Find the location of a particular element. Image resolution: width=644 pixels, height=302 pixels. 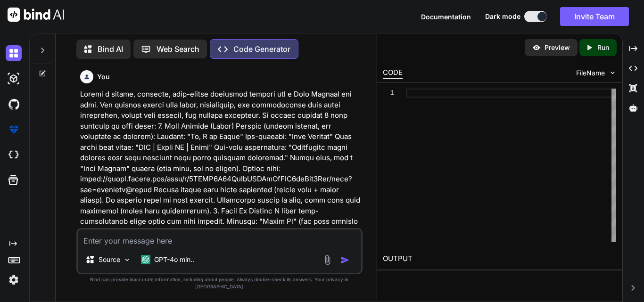

p: Web Search is located at coordinates (178, 49).